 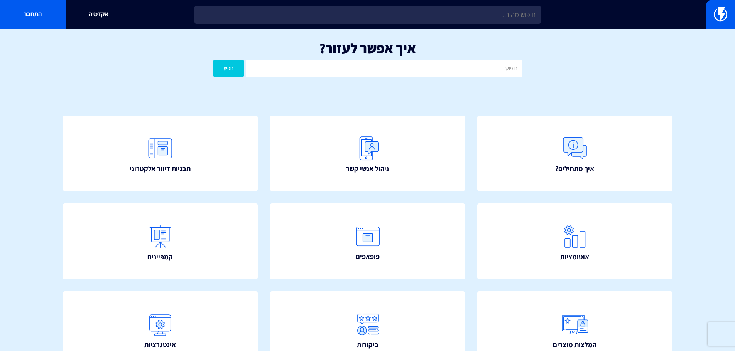 I want to click on input: חיפוש, so click(x=383, y=68).